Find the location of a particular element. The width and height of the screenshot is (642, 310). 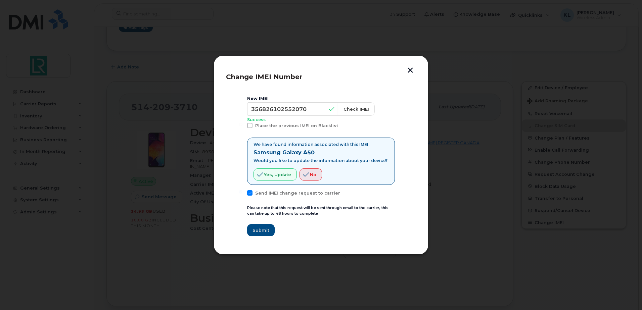

button: Check IMEI is located at coordinates (356, 109).